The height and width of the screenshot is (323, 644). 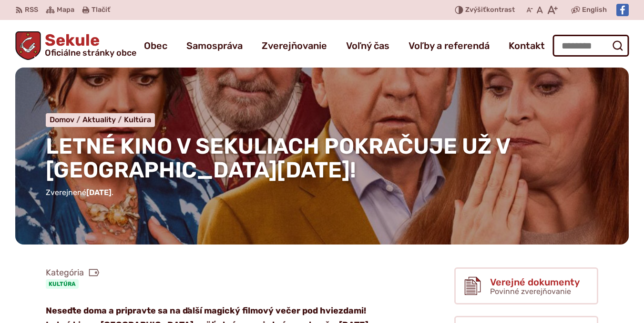 I want to click on span: Kontakt, so click(x=527, y=46).